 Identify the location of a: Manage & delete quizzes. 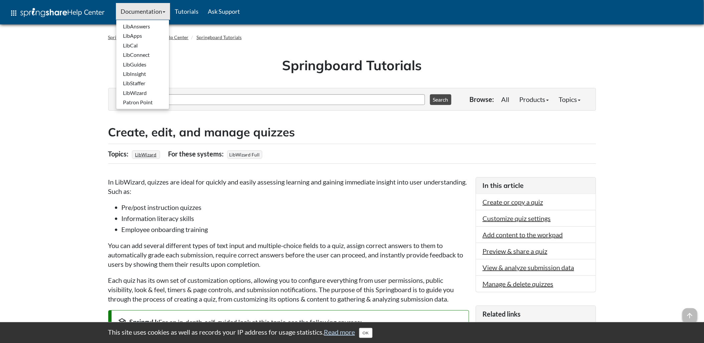
(519, 284).